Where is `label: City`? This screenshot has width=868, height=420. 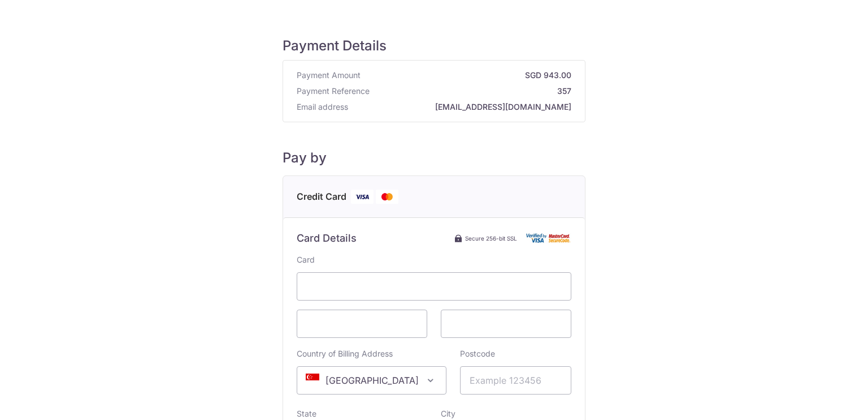
label: City is located at coordinates (448, 413).